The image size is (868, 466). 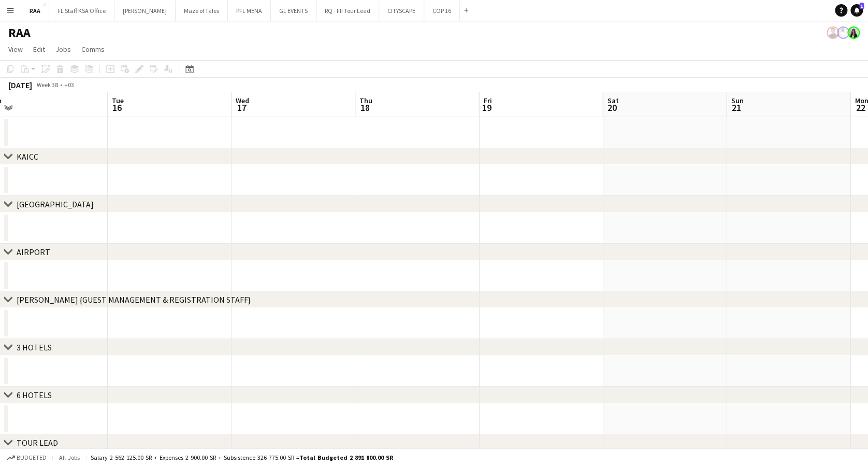 I want to click on span: Budgeted, so click(x=32, y=458).